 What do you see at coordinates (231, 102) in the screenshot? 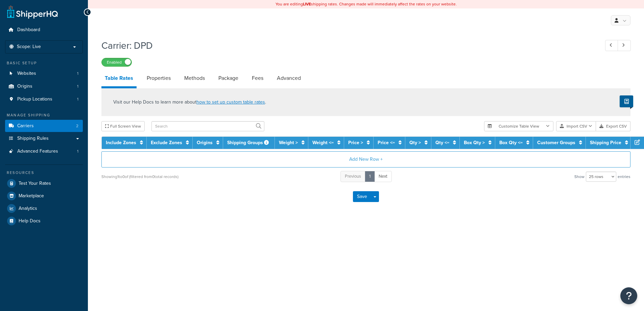
I see `a: how to set up custom table rates` at bounding box center [231, 102].